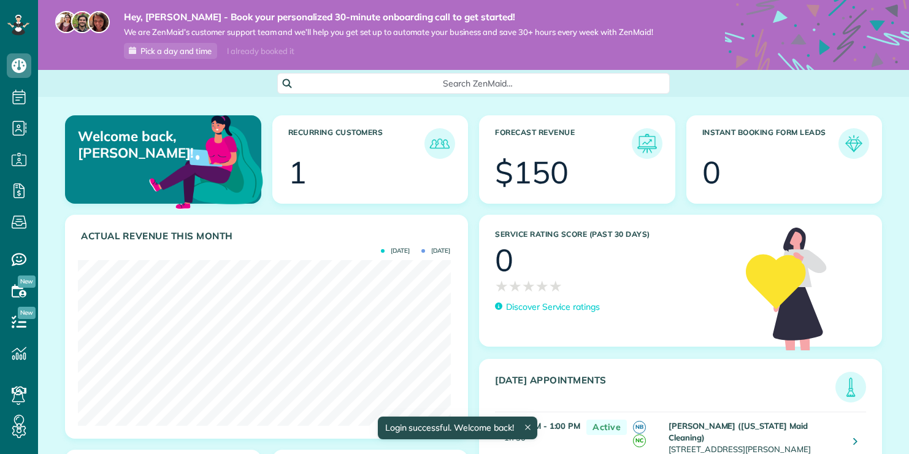  I want to click on div: $150, so click(532, 172).